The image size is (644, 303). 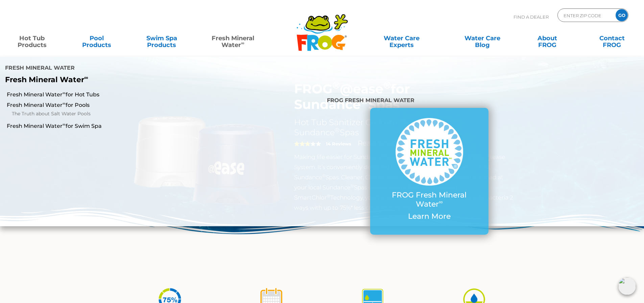 I want to click on a: PoolProducts, so click(x=96, y=38).